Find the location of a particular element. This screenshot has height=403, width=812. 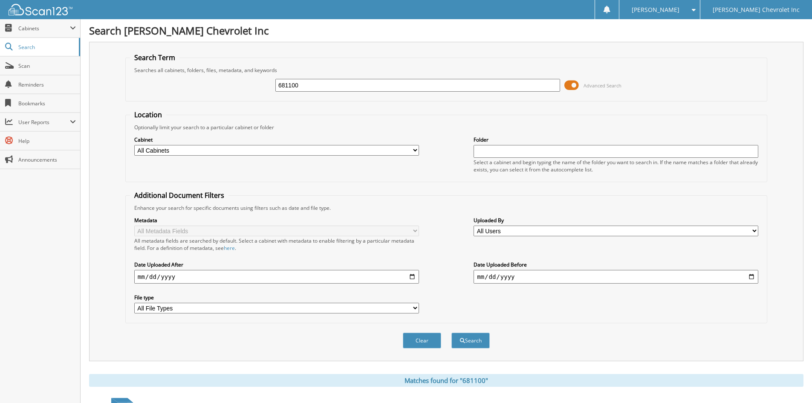

input: start is located at coordinates (276, 276).